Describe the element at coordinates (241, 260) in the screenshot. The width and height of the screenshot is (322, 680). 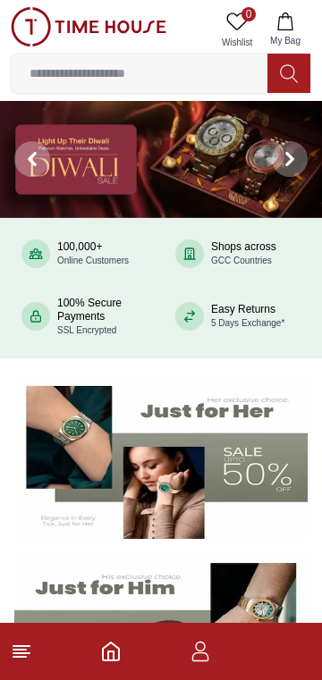
I see `span: GCC Countries` at that location.